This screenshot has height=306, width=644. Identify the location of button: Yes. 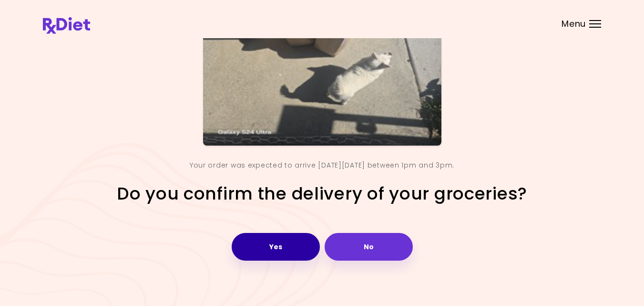
(276, 246).